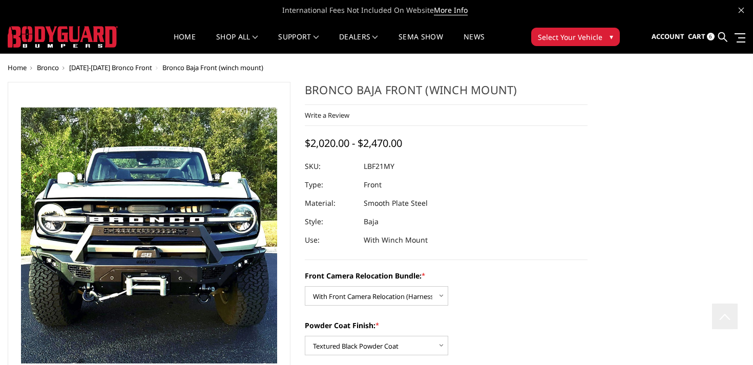  What do you see at coordinates (213, 68) in the screenshot?
I see `span: Bronco Baja Front (winch mount)` at bounding box center [213, 68].